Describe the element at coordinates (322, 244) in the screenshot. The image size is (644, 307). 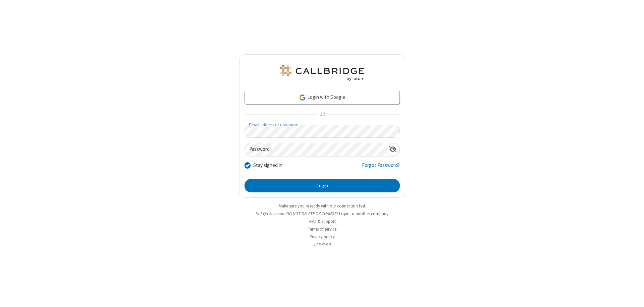
I see `li: v2.6.353.0` at that location.